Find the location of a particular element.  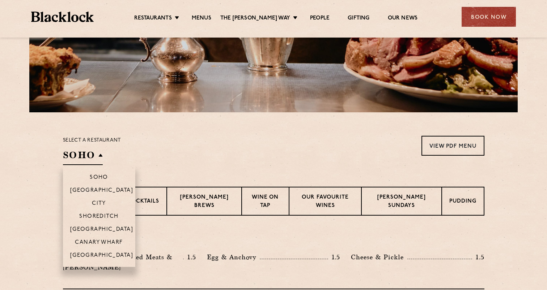

a: Our News is located at coordinates (403, 19).